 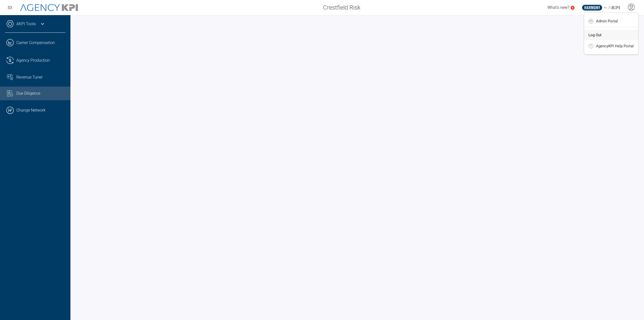 What do you see at coordinates (595, 35) in the screenshot?
I see `span: Log Out` at bounding box center [595, 35].